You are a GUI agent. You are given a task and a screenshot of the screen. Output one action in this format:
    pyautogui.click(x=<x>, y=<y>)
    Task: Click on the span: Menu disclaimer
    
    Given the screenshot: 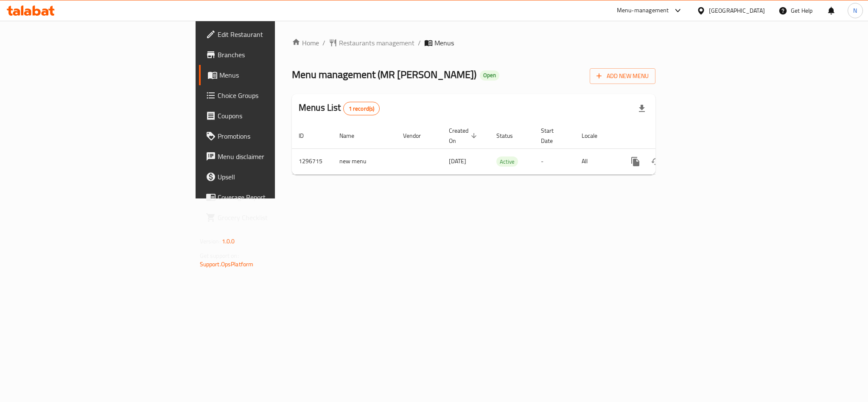 What is the action you would take?
    pyautogui.click(x=276, y=157)
    